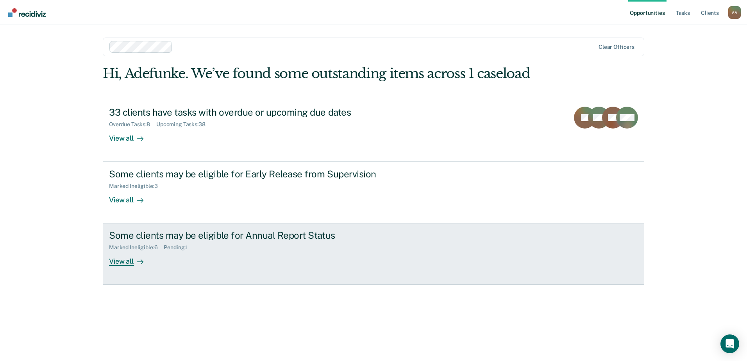  I want to click on img: Recidiviz, so click(27, 13).